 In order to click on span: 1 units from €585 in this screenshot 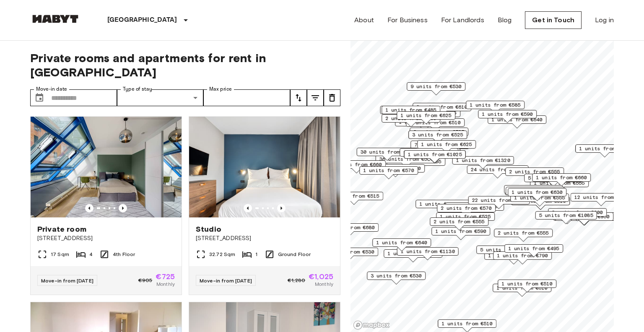, I will do `click(495, 105)`.